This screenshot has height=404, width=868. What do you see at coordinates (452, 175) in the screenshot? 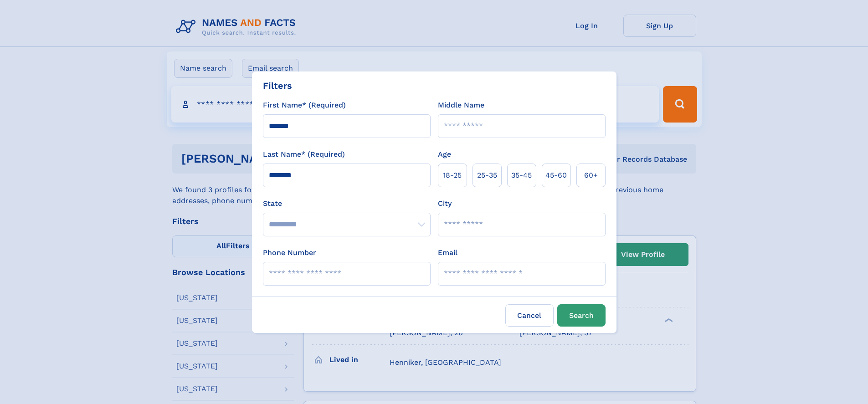
I see `span: 18‑25` at bounding box center [452, 175].